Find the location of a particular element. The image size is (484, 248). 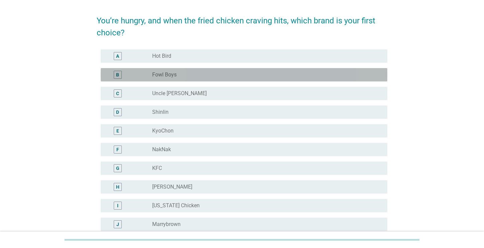

div: D is located at coordinates (117, 112).